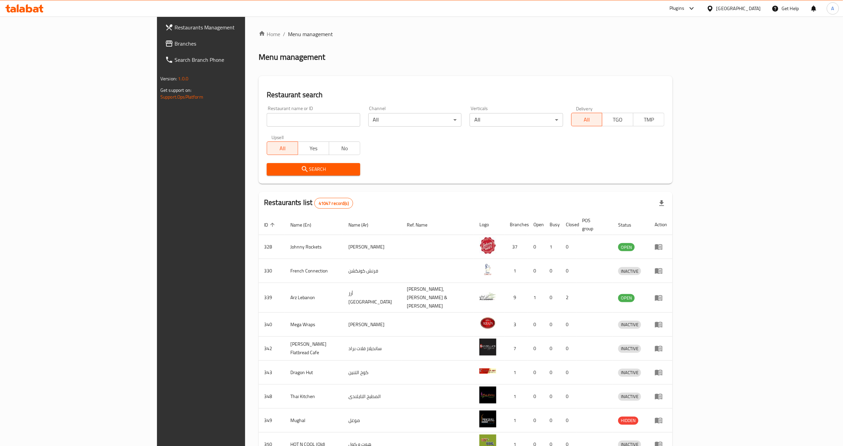  I want to click on span: 41047 record(s), so click(334, 203).